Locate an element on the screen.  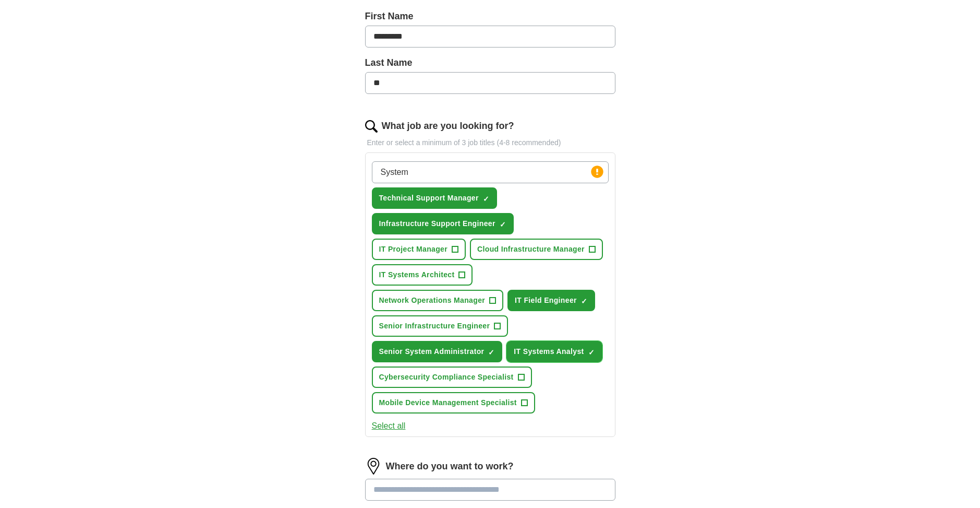
button: Network Operations Manager is located at coordinates (437, 300).